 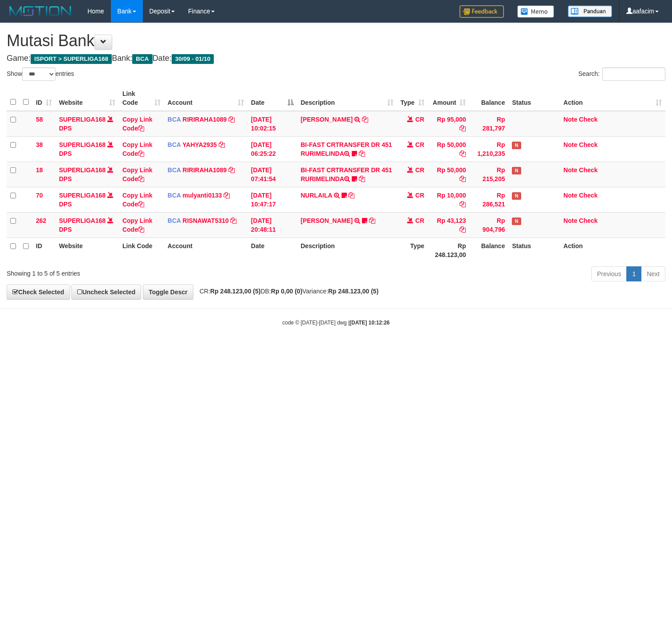 What do you see at coordinates (43, 98) in the screenshot?
I see `th: ID: activate to sort column ascending` at bounding box center [43, 98].